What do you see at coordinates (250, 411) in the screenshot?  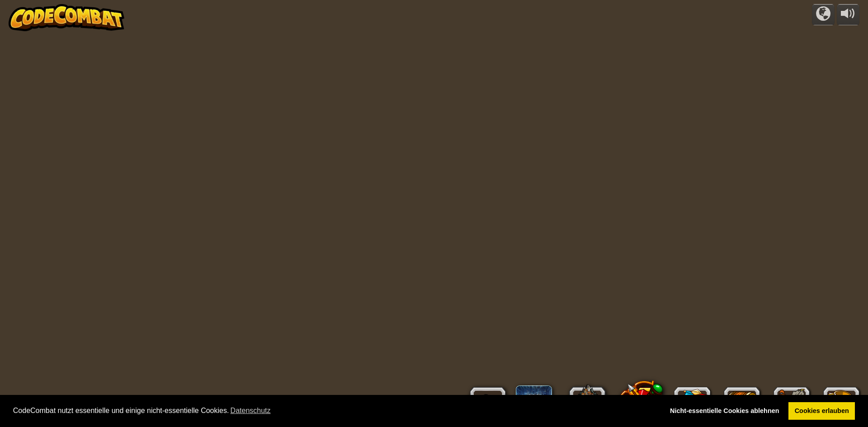 I see `a: learn more about cookies` at bounding box center [250, 411].